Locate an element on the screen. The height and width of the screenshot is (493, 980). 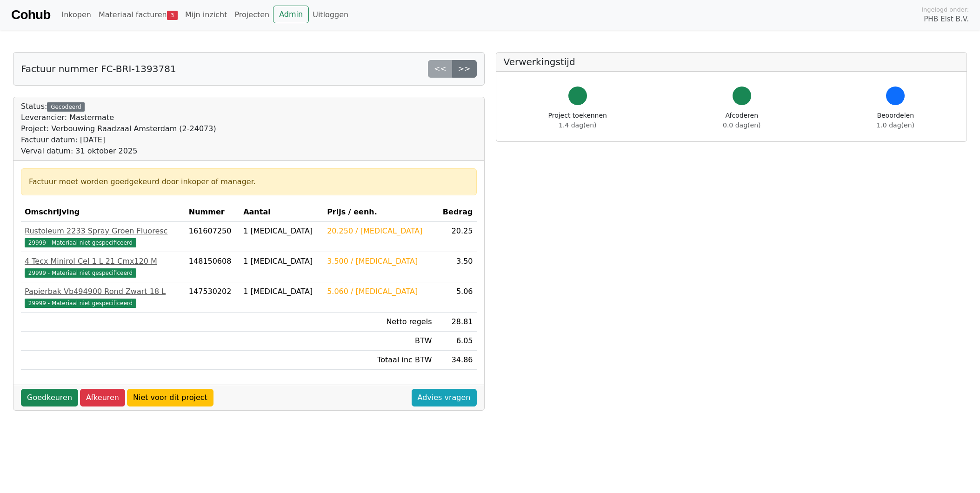
td: Netto regels is located at coordinates (379, 322).